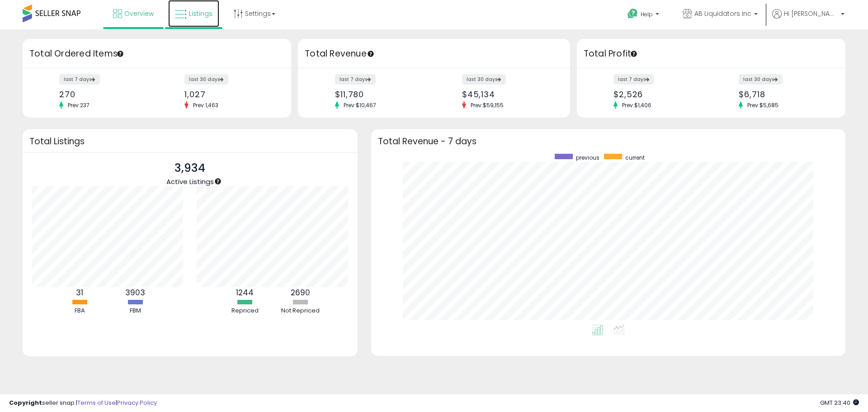  I want to click on h3: Total Revenue - 7 days, so click(608, 141).